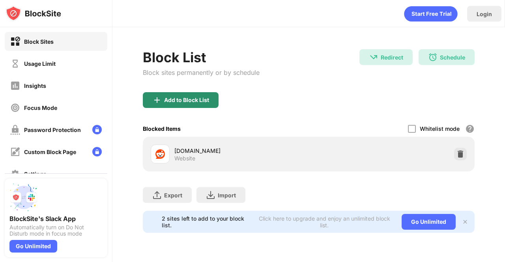  What do you see at coordinates (33, 13) in the screenshot?
I see `img: logo-blocksite.svg` at bounding box center [33, 13].